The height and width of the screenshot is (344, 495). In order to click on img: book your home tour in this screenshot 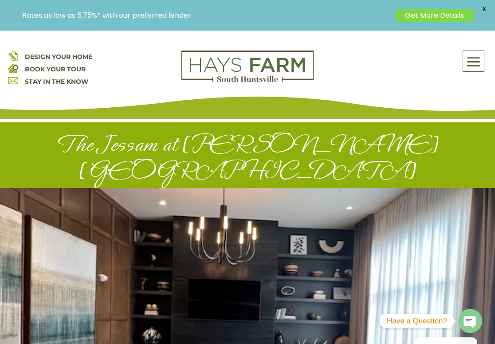, I will do `click(13, 68)`.